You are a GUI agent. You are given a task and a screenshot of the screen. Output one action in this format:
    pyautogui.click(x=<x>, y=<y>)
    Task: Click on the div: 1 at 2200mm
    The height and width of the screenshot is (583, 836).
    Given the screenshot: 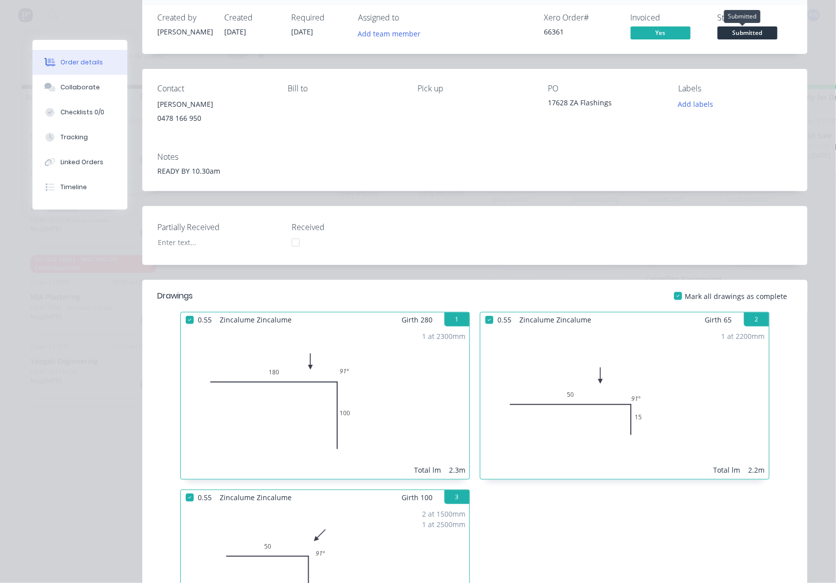 What is the action you would take?
    pyautogui.click(x=743, y=336)
    